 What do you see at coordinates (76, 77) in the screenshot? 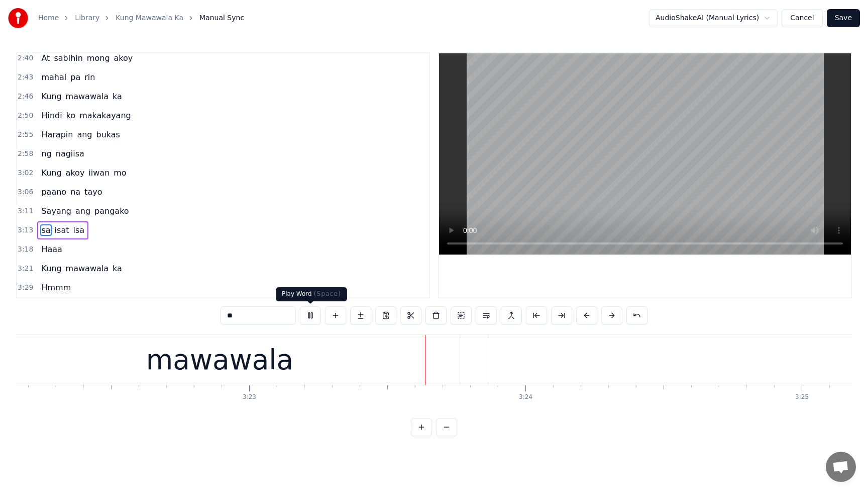
I see `span: pa` at bounding box center [76, 77].